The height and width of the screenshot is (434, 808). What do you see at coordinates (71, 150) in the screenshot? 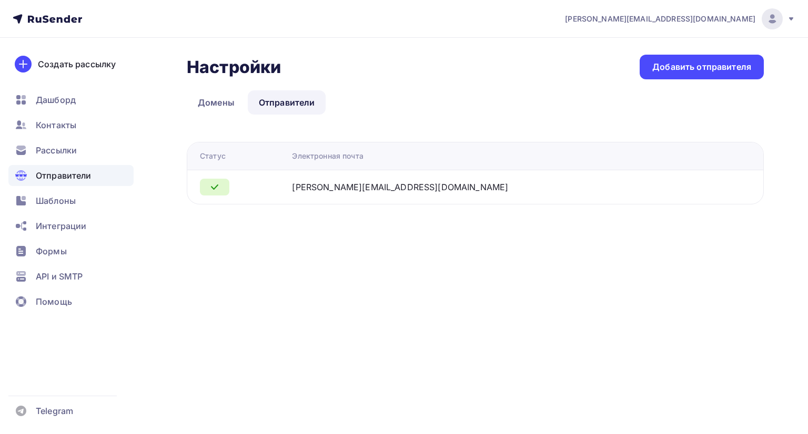
I see `a: Рассылки` at bounding box center [71, 150].